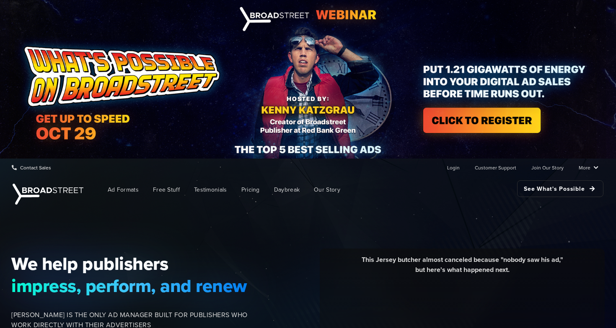 This screenshot has height=328, width=616. What do you see at coordinates (287, 190) in the screenshot?
I see `span: Daybreak` at bounding box center [287, 190].